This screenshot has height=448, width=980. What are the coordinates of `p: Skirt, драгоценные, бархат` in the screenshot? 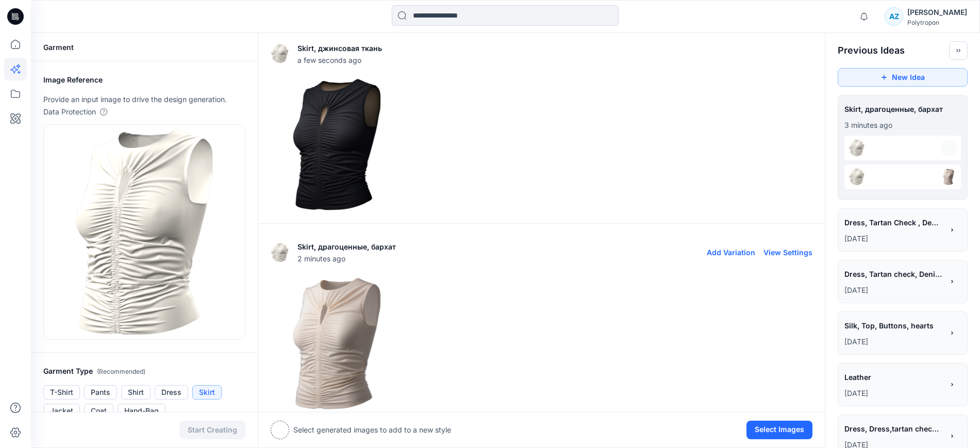 It's located at (347, 247).